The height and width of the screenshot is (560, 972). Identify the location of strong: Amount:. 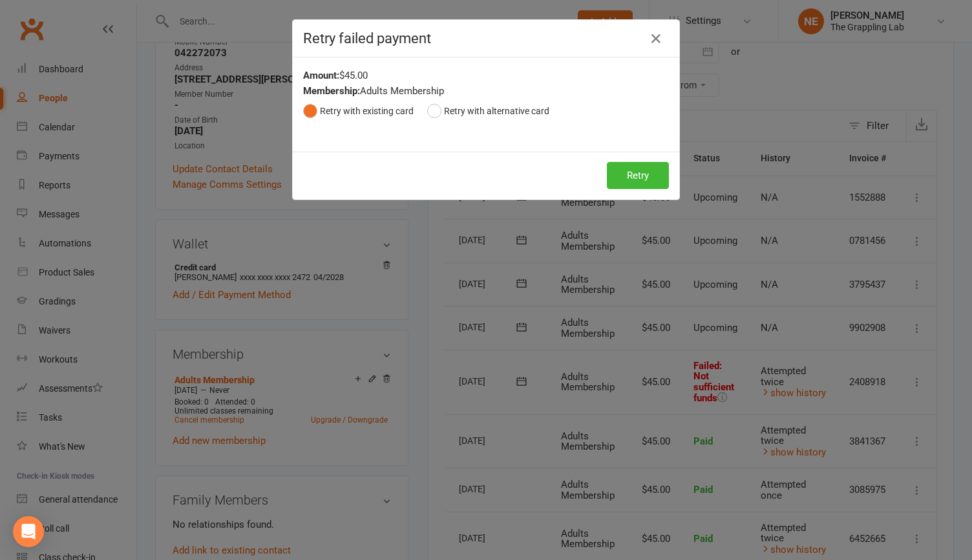
(321, 75).